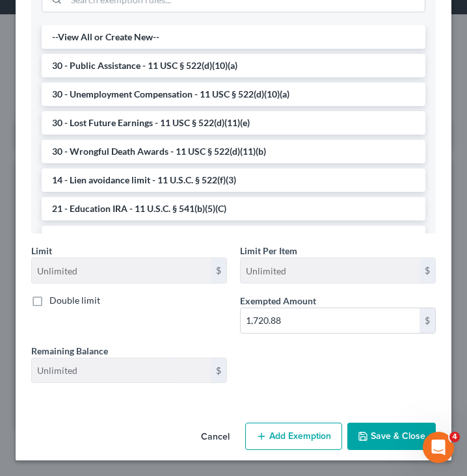 Image resolution: width=467 pixels, height=476 pixels. What do you see at coordinates (234, 209) in the screenshot?
I see `li: 21 - Education IRA - 11 U.S.C. § 541(b)(5)(C)` at bounding box center [234, 209].